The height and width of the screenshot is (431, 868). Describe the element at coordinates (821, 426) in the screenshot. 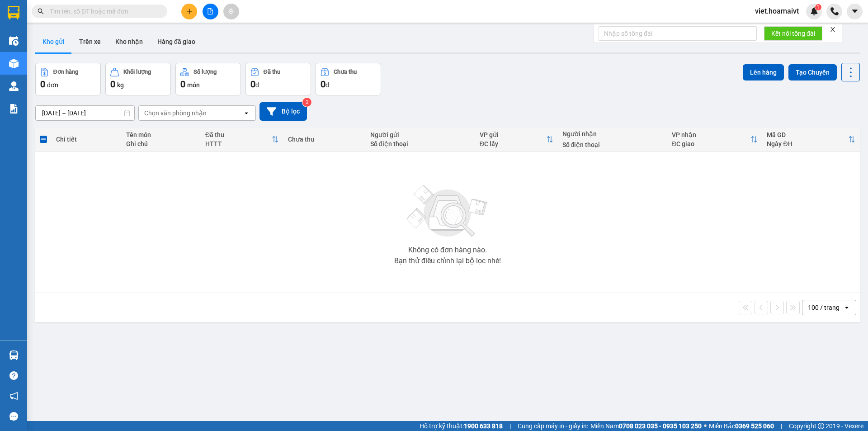

I see `span: copyright` at that location.